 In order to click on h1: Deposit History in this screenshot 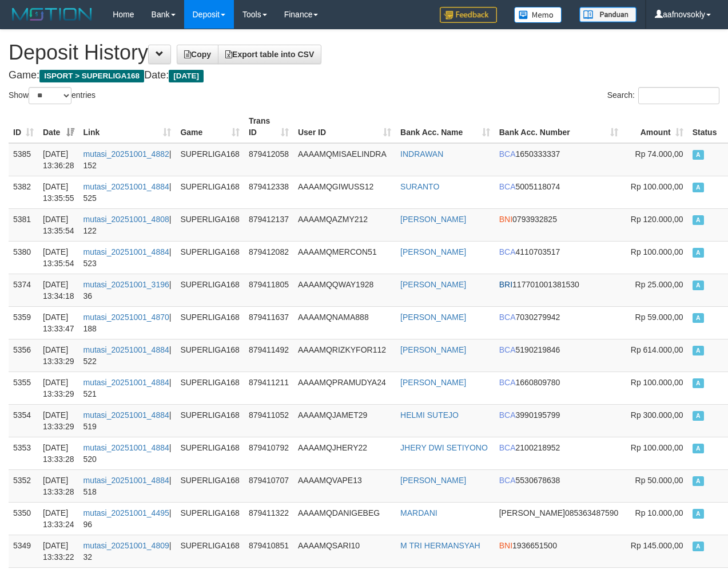, I will do `click(364, 52)`.